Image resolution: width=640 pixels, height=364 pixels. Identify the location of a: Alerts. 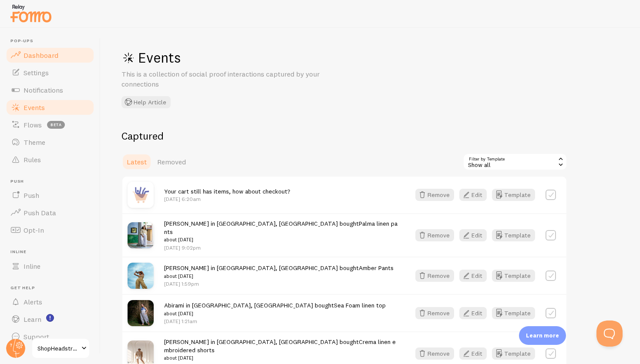
(50, 302).